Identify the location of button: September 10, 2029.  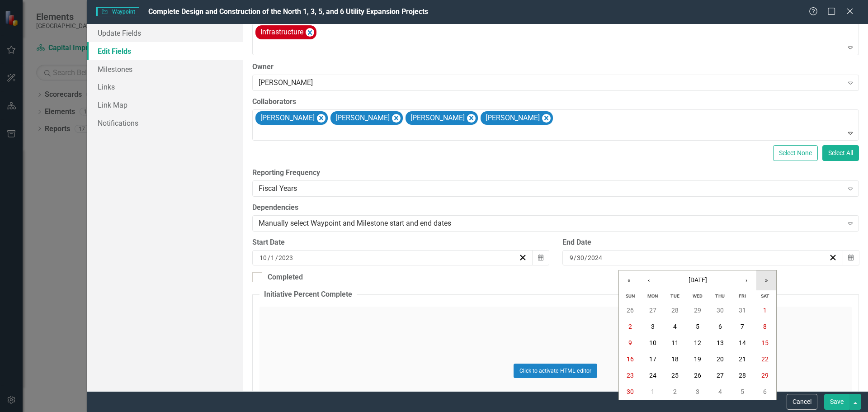
(653, 343).